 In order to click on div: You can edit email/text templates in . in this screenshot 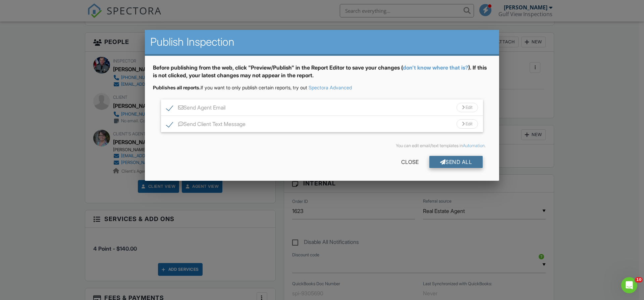, I will do `click(322, 146)`.